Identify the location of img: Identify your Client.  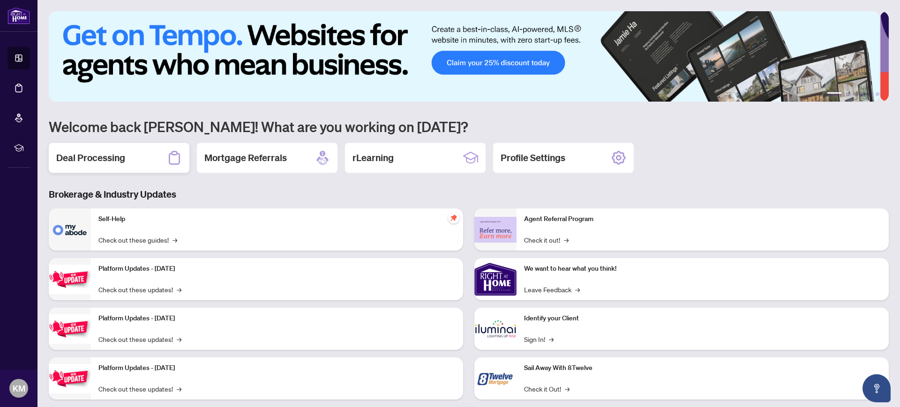
(496, 329).